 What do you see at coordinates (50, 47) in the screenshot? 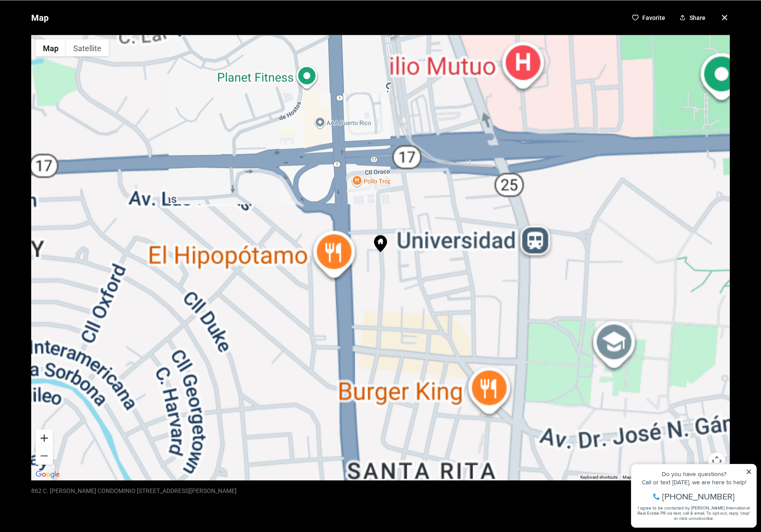
I see `button: Show street map` at bounding box center [50, 47].